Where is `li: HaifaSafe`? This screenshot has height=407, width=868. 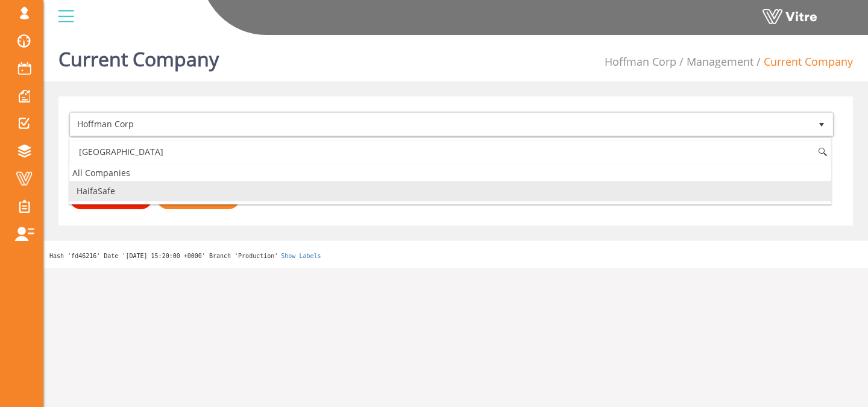 li: HaifaSafe is located at coordinates (450, 192).